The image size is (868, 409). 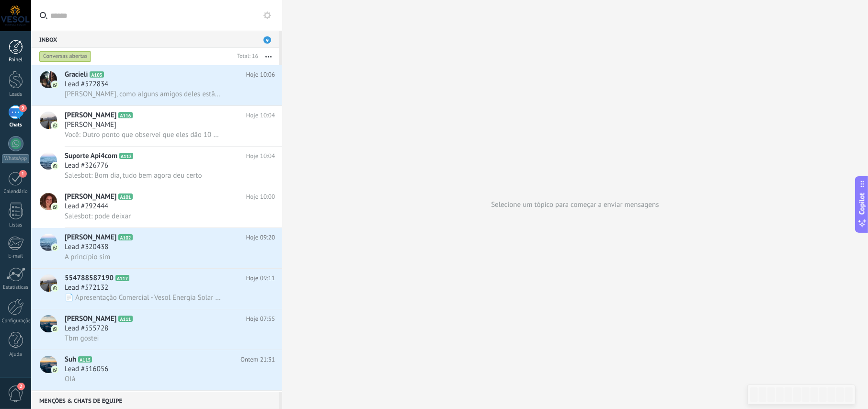 I want to click on span: Lead #516056, so click(x=86, y=369).